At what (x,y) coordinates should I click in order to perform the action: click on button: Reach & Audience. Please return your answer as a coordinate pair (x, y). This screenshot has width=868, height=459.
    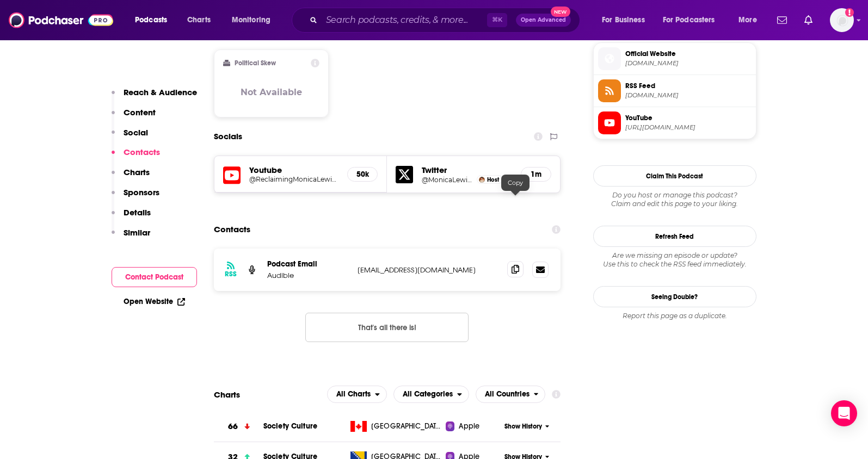
    Looking at the image, I should click on (154, 97).